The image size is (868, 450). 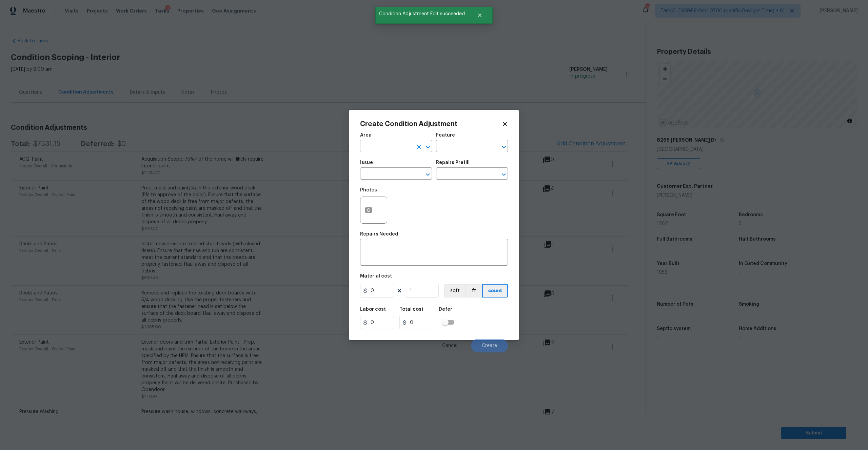 What do you see at coordinates (419, 147) in the screenshot?
I see `button: Clear` at bounding box center [419, 147].